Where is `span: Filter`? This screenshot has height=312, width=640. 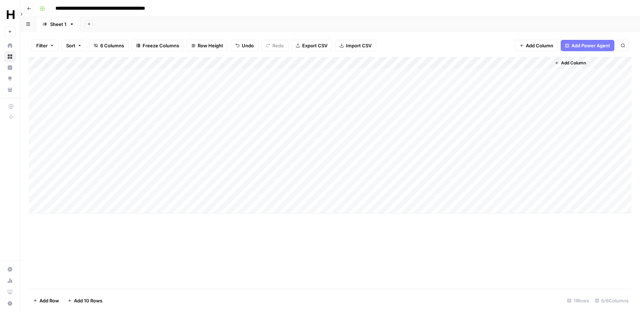
span: Filter is located at coordinates (42, 46).